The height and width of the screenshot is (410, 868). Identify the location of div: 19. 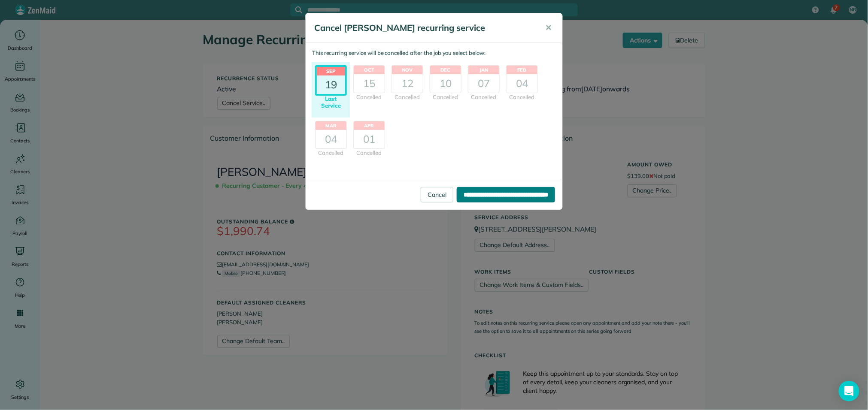
(331, 85).